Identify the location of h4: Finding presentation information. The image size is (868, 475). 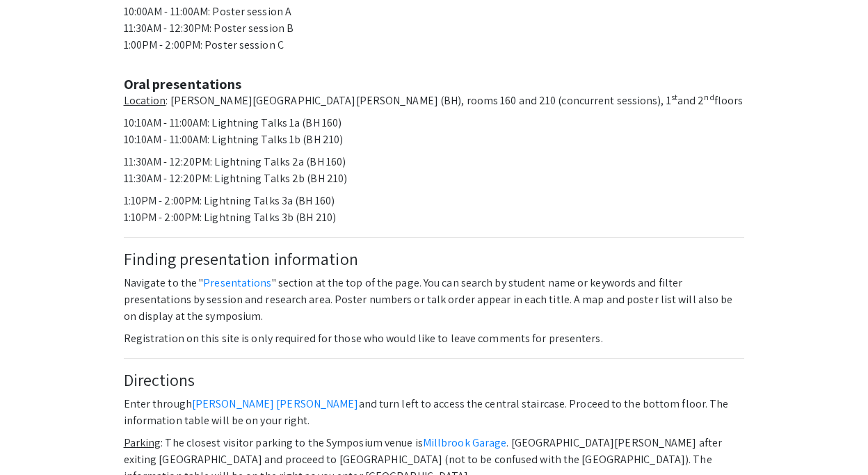
(434, 258).